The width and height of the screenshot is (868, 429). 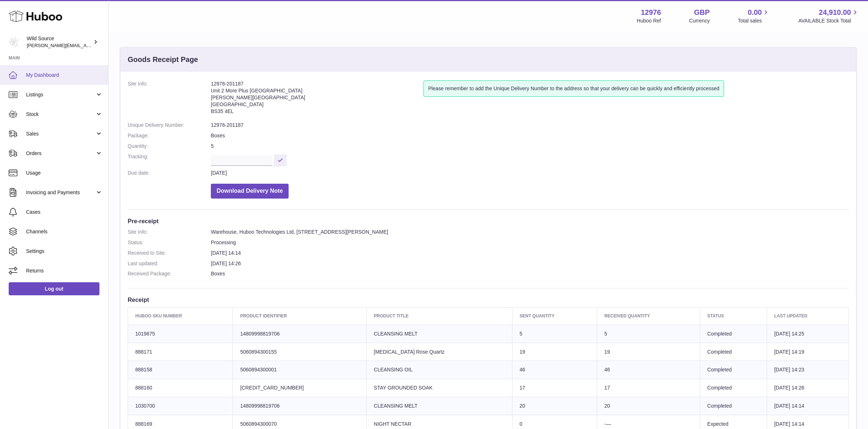 What do you see at coordinates (754, 16) in the screenshot?
I see `a: 0.00 Total sales` at bounding box center [754, 16].